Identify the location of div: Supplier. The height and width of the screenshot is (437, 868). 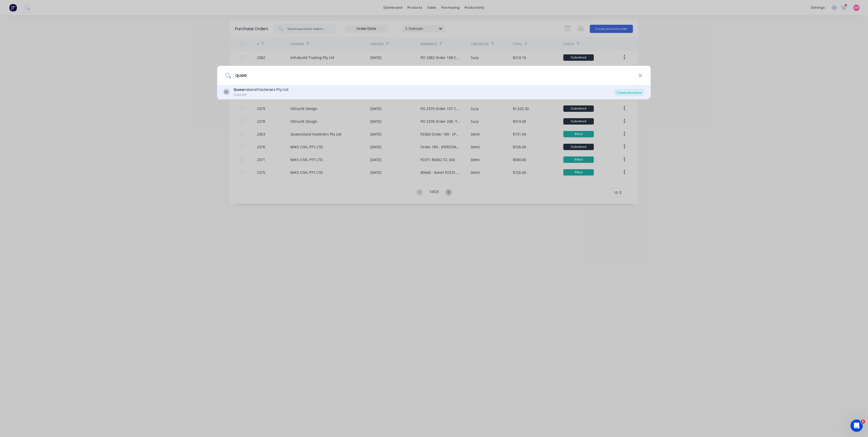
(261, 94).